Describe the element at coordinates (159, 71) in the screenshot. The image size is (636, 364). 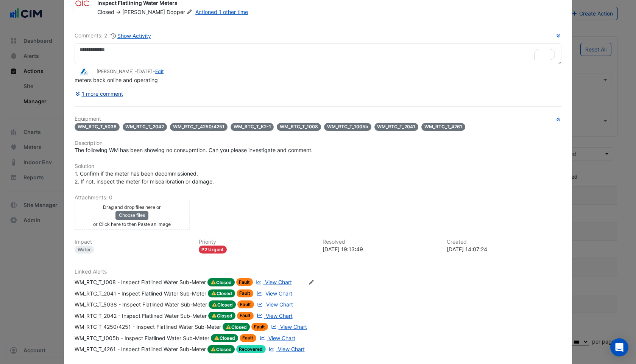
I see `a: Edit` at that location.